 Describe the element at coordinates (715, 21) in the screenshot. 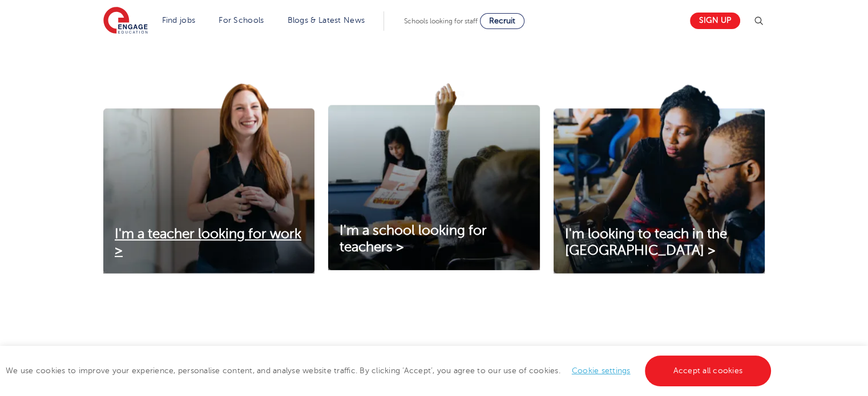

I see `a: Sign up` at that location.